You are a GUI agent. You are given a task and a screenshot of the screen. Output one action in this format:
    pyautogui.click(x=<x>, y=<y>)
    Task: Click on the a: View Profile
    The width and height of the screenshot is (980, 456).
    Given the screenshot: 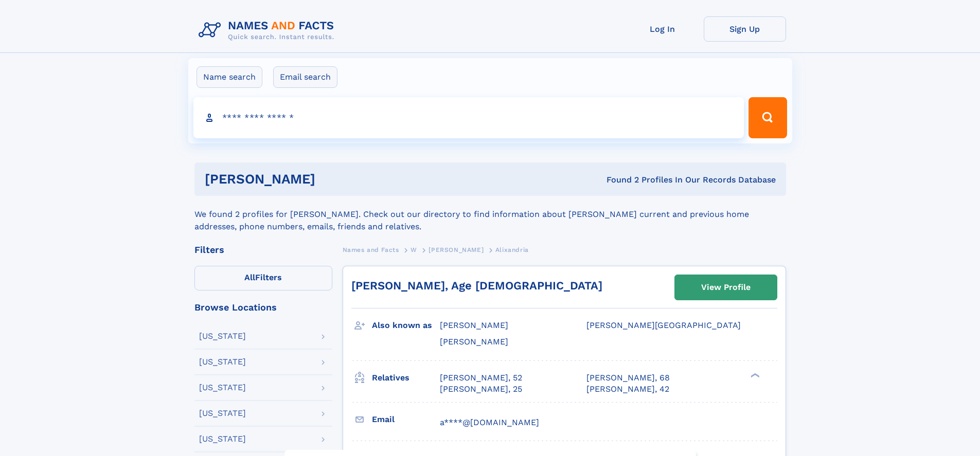 What is the action you would take?
    pyautogui.click(x=726, y=288)
    